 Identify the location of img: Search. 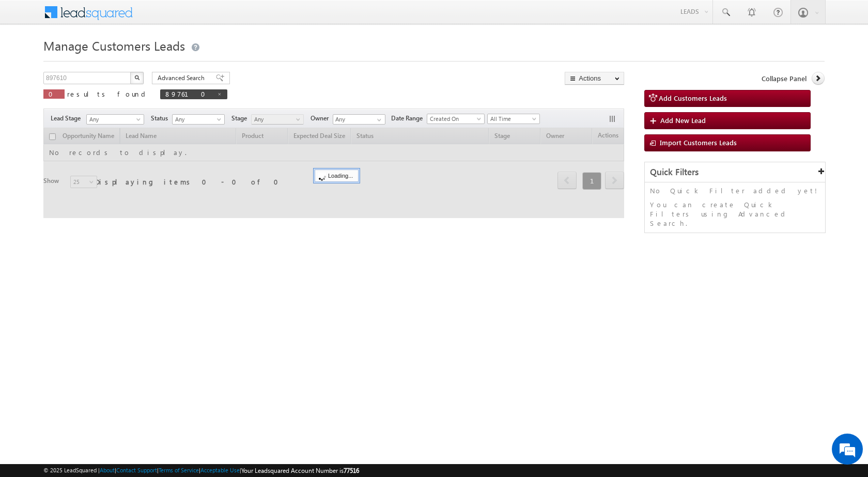
(137, 78).